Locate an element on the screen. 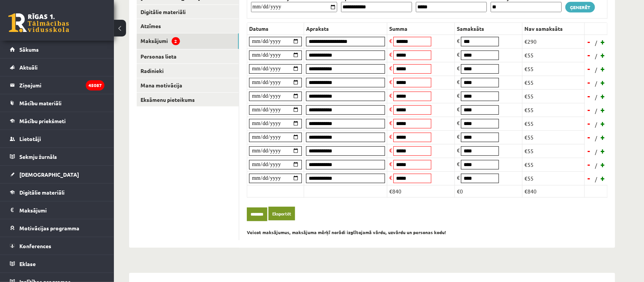 This screenshot has height=282, width=644. span: Aktuāli is located at coordinates (29, 67).